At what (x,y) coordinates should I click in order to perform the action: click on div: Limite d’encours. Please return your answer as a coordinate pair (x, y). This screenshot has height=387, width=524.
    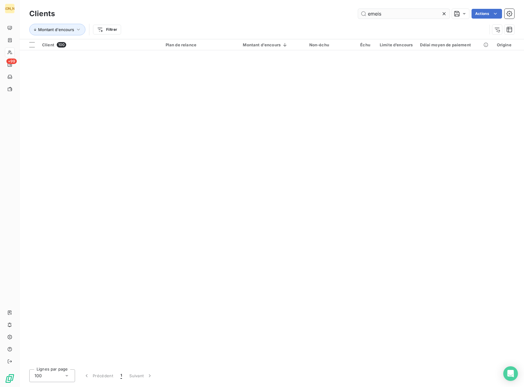
    Looking at the image, I should click on (395, 45).